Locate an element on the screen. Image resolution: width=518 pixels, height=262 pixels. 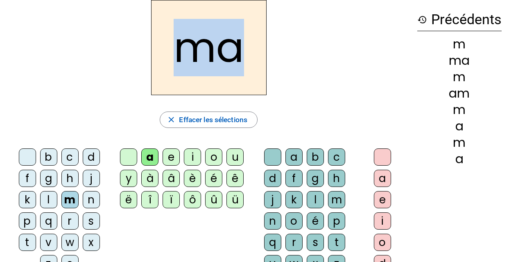
mat-icon: history is located at coordinates (422, 20).